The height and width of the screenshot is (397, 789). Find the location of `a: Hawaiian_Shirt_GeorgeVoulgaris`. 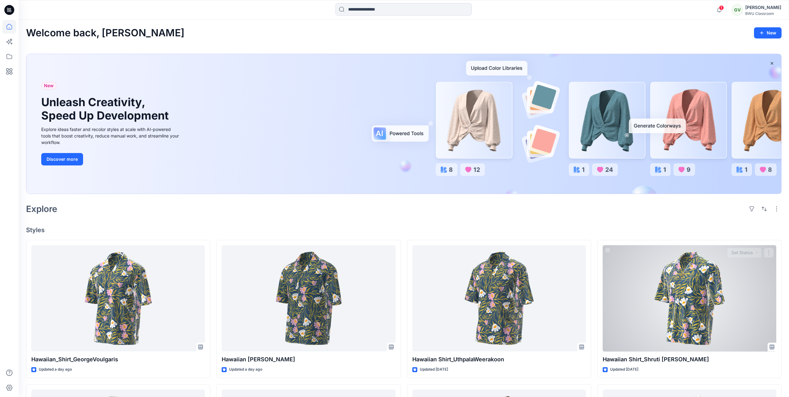

a: Hawaiian_Shirt_GeorgeVoulgaris is located at coordinates (118, 298).